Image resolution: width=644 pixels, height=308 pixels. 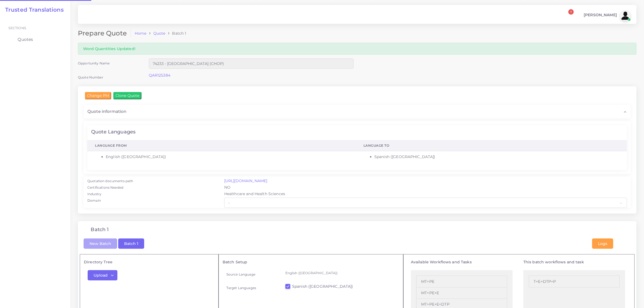 What do you see at coordinates (175, 33) in the screenshot?
I see `li: Batch 1` at bounding box center [175, 33].